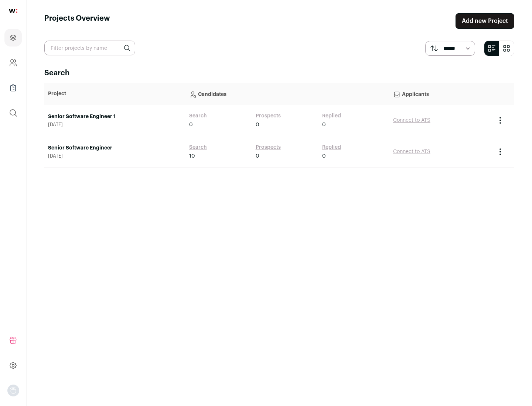 Image resolution: width=532 pixels, height=406 pixels. I want to click on a: Senior Software Engineer 1, so click(115, 116).